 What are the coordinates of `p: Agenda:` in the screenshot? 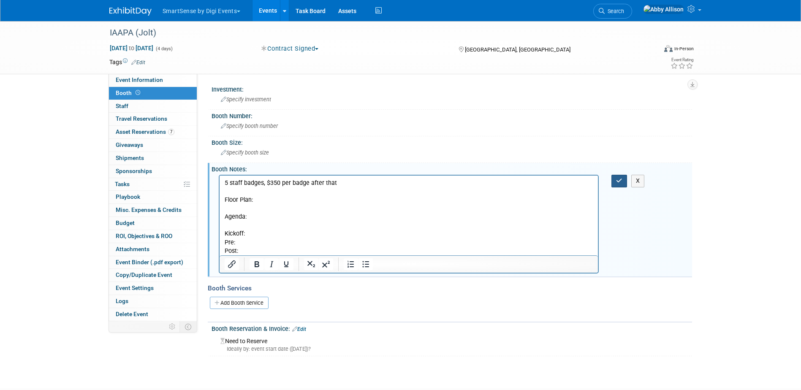 It's located at (190, 41).